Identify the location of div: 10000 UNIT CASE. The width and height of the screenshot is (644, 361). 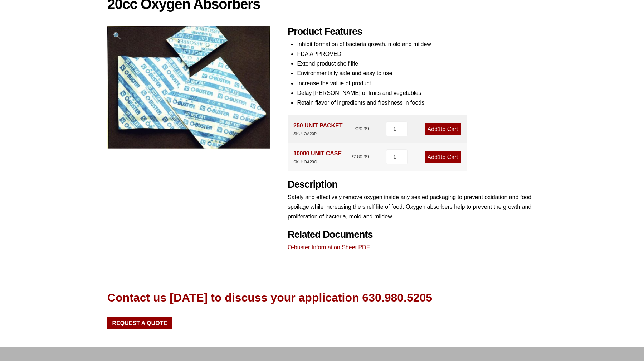
(317, 157).